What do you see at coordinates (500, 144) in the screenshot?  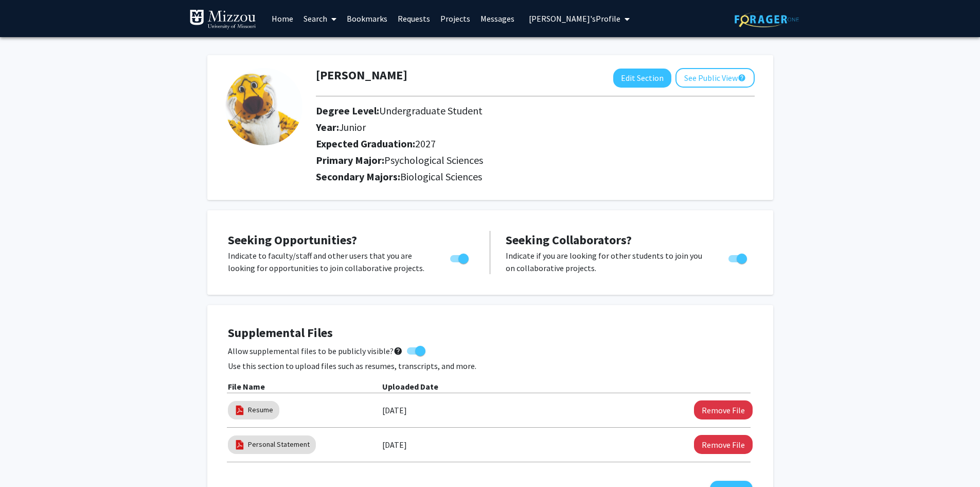 I see `h2: Expected Graduation:` at bounding box center [500, 144].